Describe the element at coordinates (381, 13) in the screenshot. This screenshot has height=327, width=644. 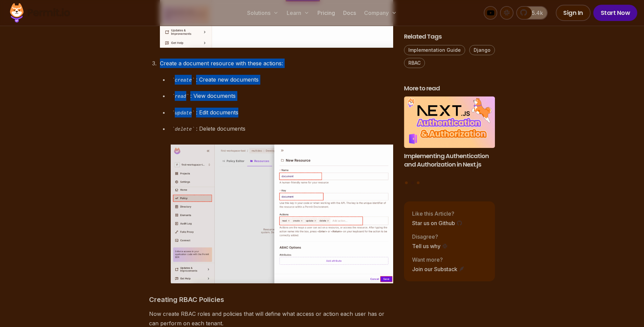
I see `button: Company` at that location.